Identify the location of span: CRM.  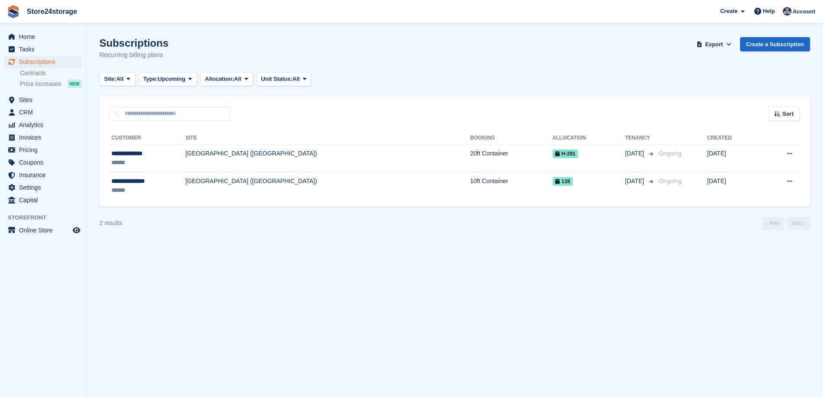
(45, 112).